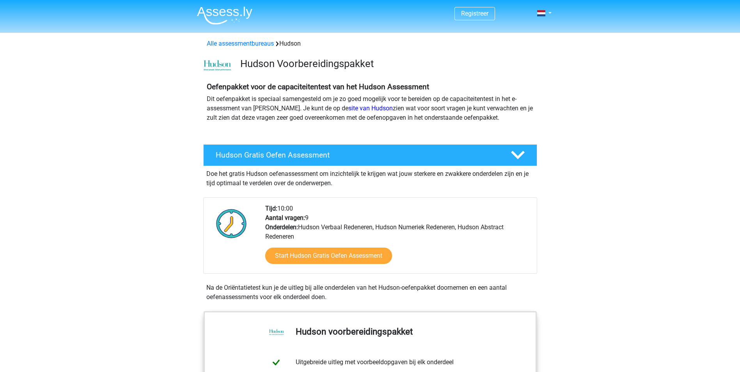  What do you see at coordinates (398, 239) in the screenshot?
I see `div: 10:00 9 Hudson Verbaal Redeneren, Hudson Numeriek Redeneren, Hudson Abstract Redeneren` at bounding box center [398, 239].